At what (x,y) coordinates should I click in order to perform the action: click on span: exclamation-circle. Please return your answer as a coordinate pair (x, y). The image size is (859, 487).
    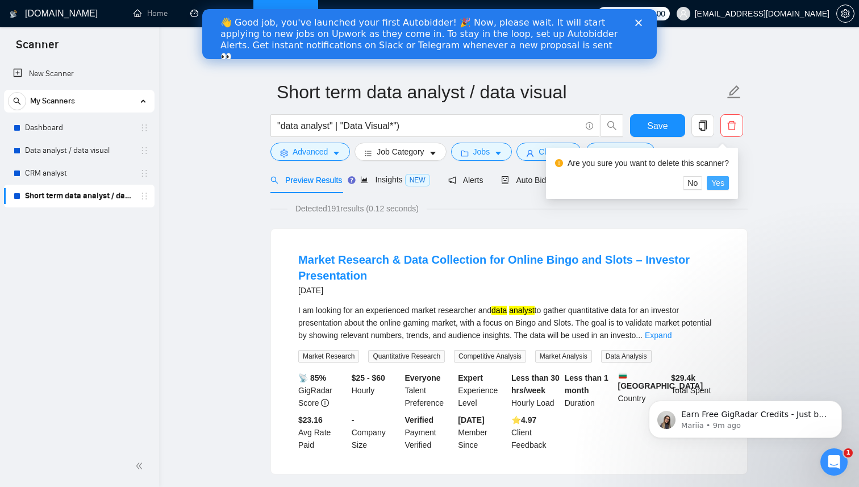
    Looking at the image, I should click on (559, 163).